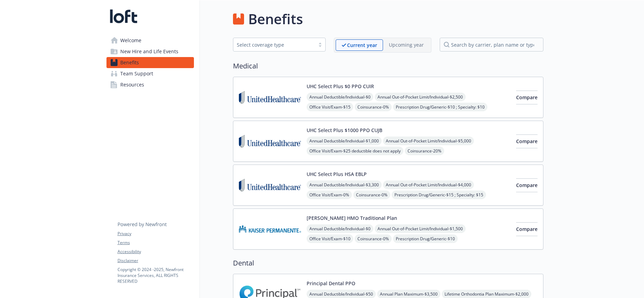 The width and height of the screenshot is (644, 298). Describe the element at coordinates (344, 185) in the screenshot. I see `span: Annual Deductible/Individual - $3,300` at that location.